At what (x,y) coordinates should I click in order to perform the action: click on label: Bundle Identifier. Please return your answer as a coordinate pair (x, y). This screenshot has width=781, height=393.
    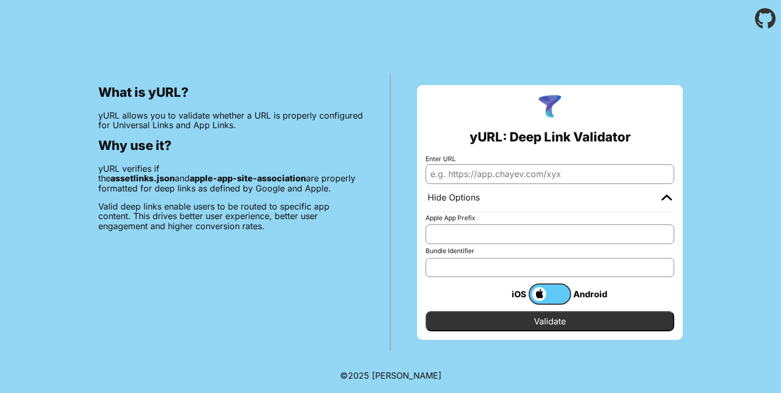
    Looking at the image, I should click on (550, 251).